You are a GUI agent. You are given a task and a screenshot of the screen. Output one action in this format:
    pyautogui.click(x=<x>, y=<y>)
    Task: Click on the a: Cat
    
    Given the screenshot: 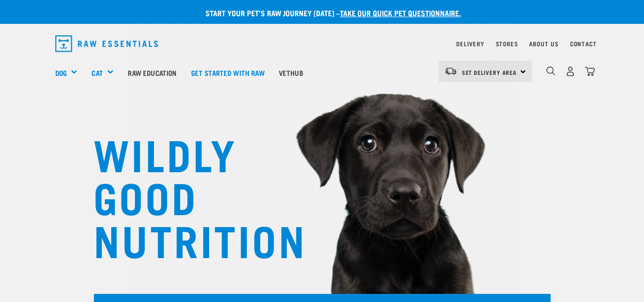 What is the action you would take?
    pyautogui.click(x=97, y=72)
    